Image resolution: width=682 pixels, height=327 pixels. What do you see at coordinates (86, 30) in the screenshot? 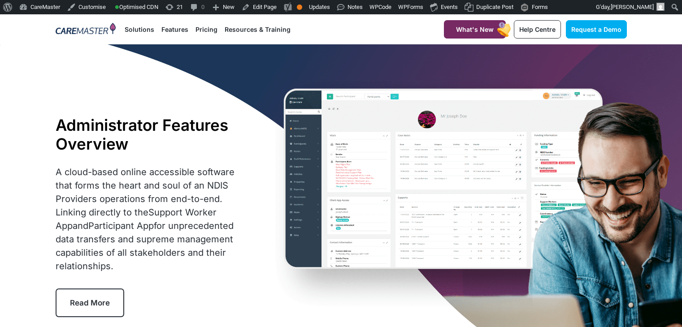
I see `img: CareMaster Logo` at bounding box center [86, 30].